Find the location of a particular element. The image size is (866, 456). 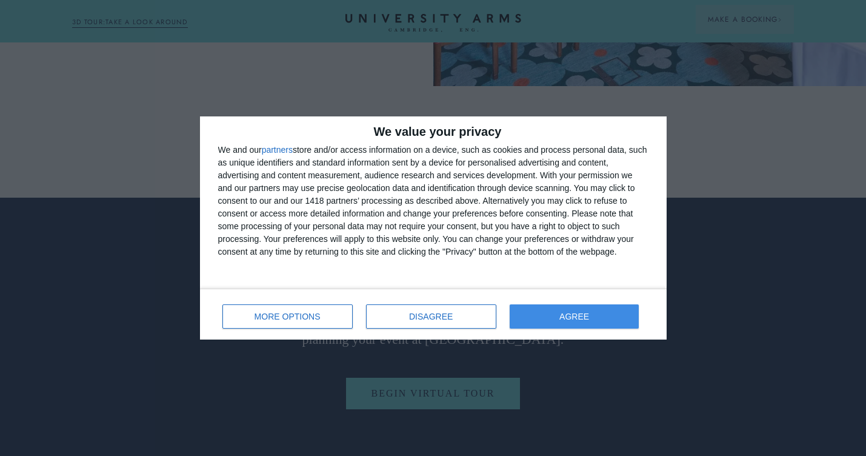

button: AGREE is located at coordinates (574, 316).